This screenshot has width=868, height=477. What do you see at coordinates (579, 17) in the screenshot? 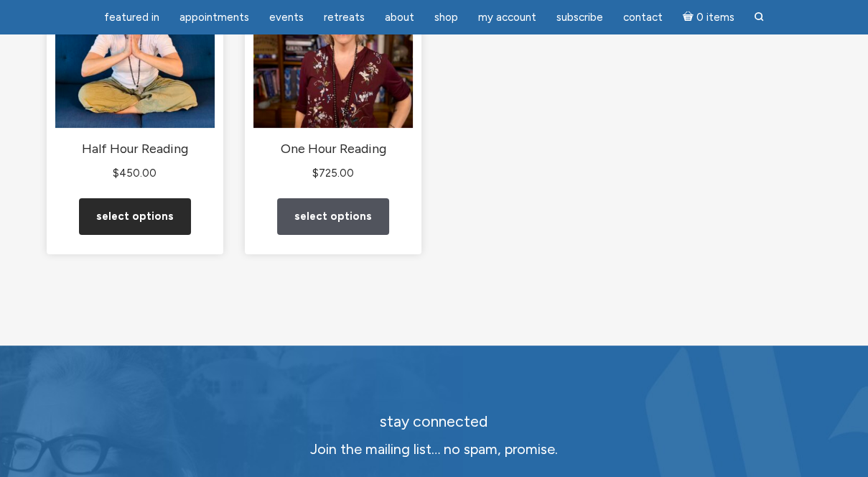
I see `span: Subscribe` at bounding box center [579, 17].